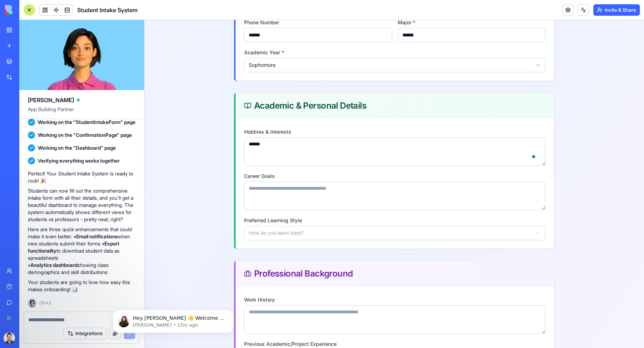  What do you see at coordinates (77, 148) in the screenshot?
I see `span: Working on the "Dashboard" page` at bounding box center [77, 148].